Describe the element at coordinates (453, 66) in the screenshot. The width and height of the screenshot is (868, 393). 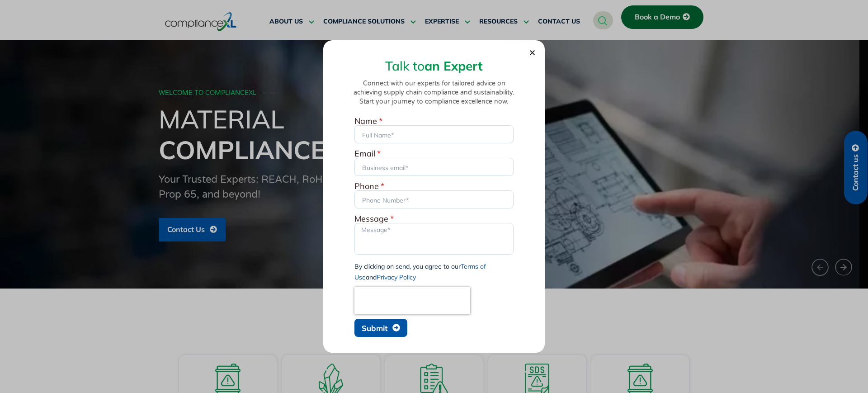
I see `strong: an Expert` at that location.